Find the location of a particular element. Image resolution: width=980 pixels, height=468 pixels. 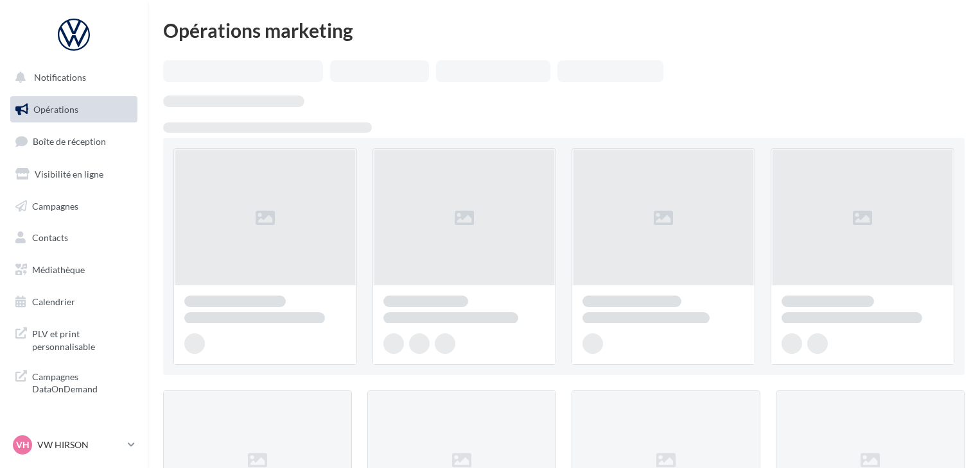

a: Campagnes is located at coordinates (74, 206).